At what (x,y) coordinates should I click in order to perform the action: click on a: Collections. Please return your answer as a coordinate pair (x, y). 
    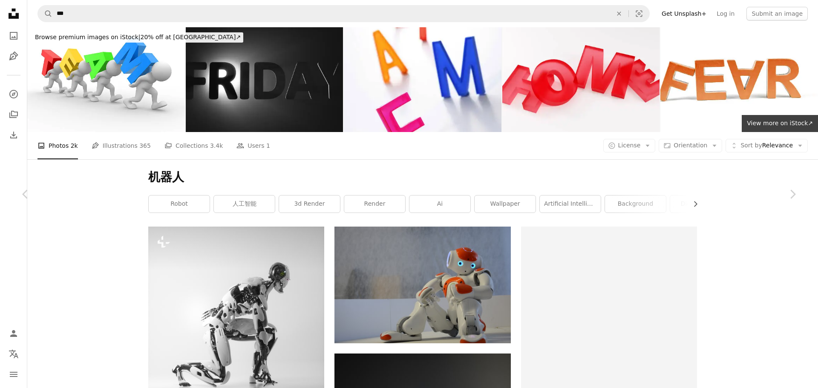
    Looking at the image, I should click on (14, 115).